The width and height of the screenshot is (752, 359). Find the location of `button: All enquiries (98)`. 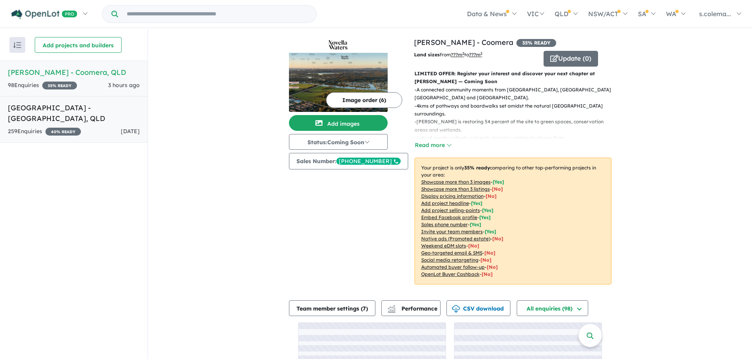

button: All enquiries (98) is located at coordinates (552, 309).